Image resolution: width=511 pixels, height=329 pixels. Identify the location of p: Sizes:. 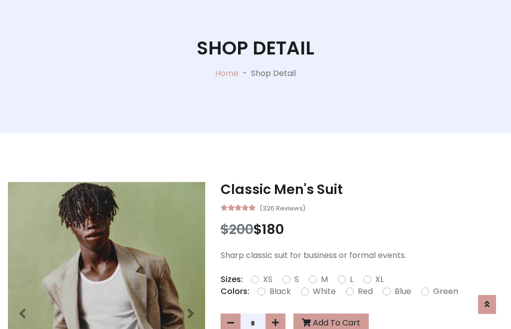
(232, 279).